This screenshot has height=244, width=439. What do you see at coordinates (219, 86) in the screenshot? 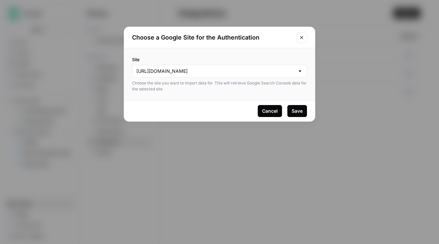
I see `div: Choose the site you want to import data for. This will retrieve Google Search Console data for th...` at bounding box center [219, 86].